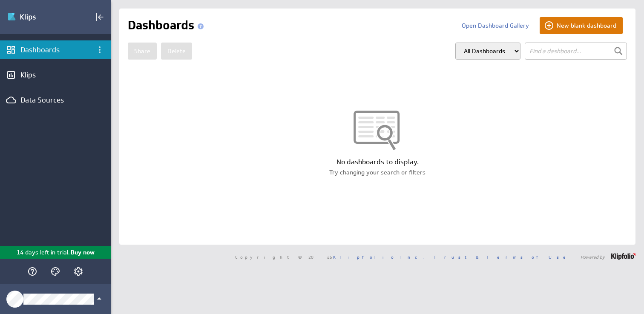 The width and height of the screenshot is (644, 314). I want to click on input: Find a dashboard..., so click(576, 51).